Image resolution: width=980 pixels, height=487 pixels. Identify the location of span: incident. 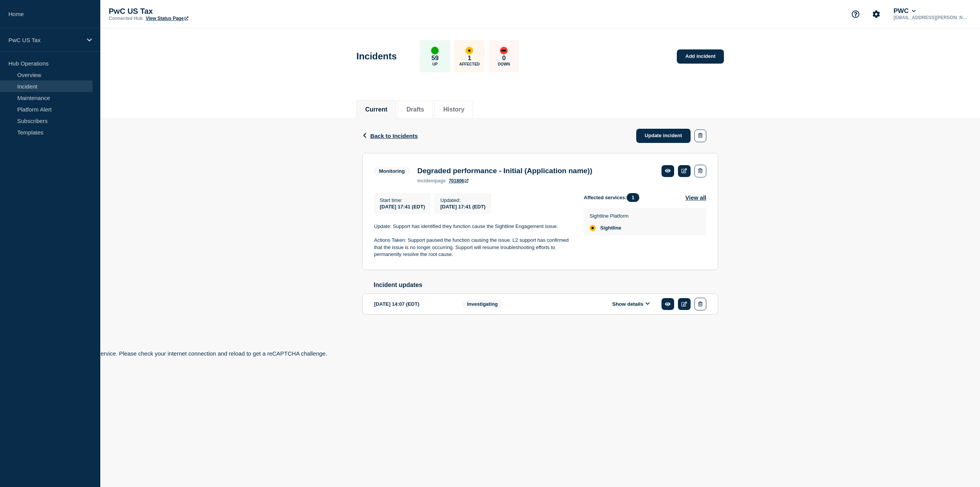
(427, 181).